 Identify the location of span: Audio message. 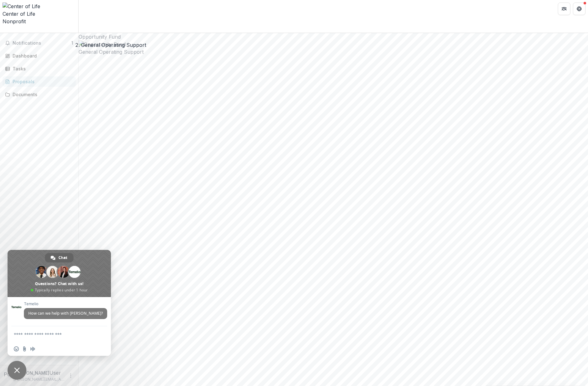
(33, 349).